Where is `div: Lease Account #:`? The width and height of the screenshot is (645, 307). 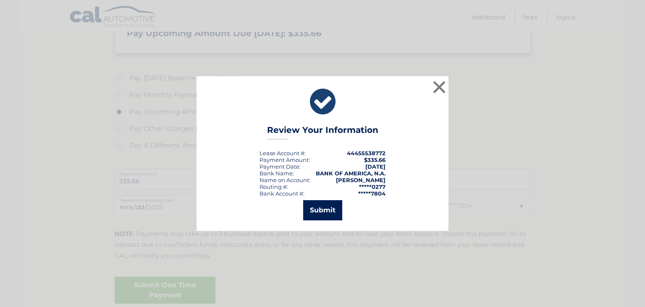
div: Lease Account #: is located at coordinates (283, 153).